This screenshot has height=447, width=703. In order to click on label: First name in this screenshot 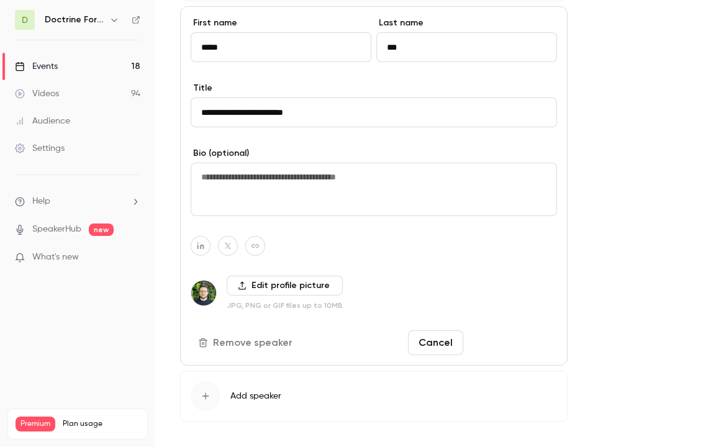, I will do `click(281, 23)`.